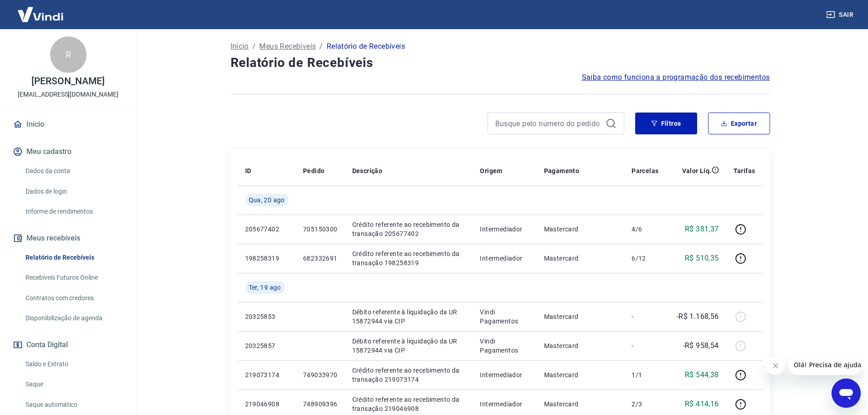 Image resolution: width=868 pixels, height=415 pixels. I want to click on span: Saiba como funciona a programação dos recebimentos, so click(675, 77).